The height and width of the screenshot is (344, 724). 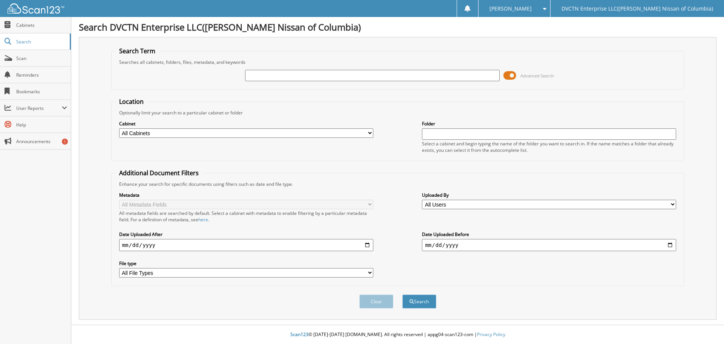 I want to click on span: Announcements, so click(x=41, y=141).